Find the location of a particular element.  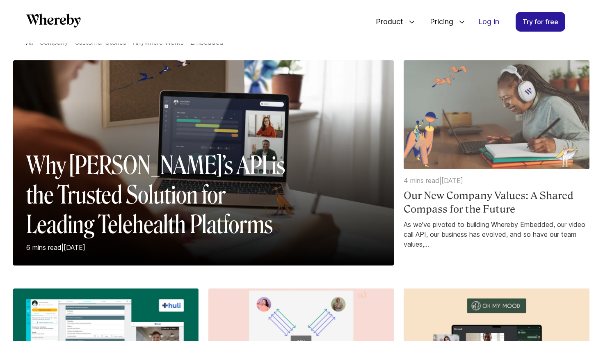

a: Log in is located at coordinates (488, 22).